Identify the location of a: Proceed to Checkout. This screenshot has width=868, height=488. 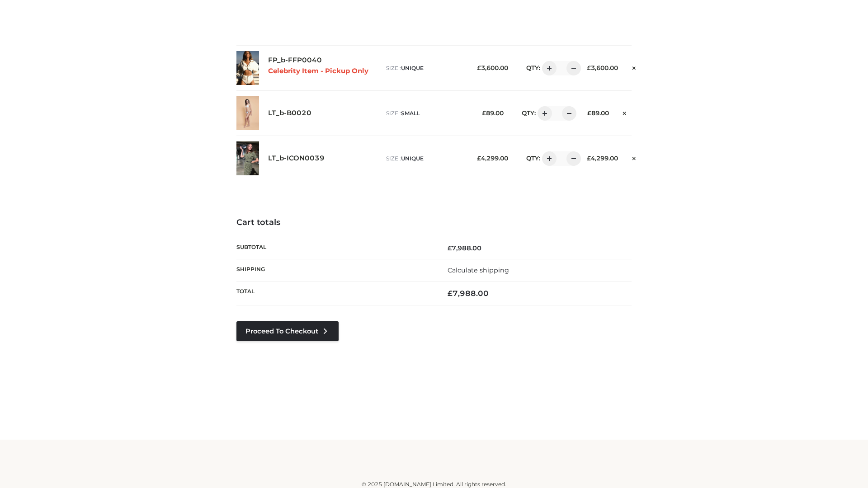
(288, 332).